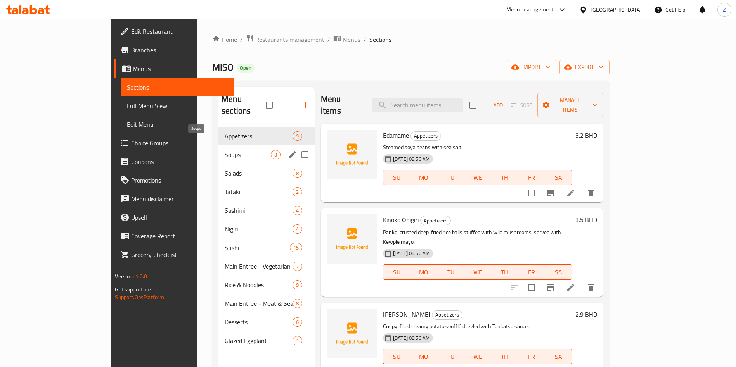  What do you see at coordinates (493, 105) in the screenshot?
I see `span: Add` at bounding box center [493, 105].